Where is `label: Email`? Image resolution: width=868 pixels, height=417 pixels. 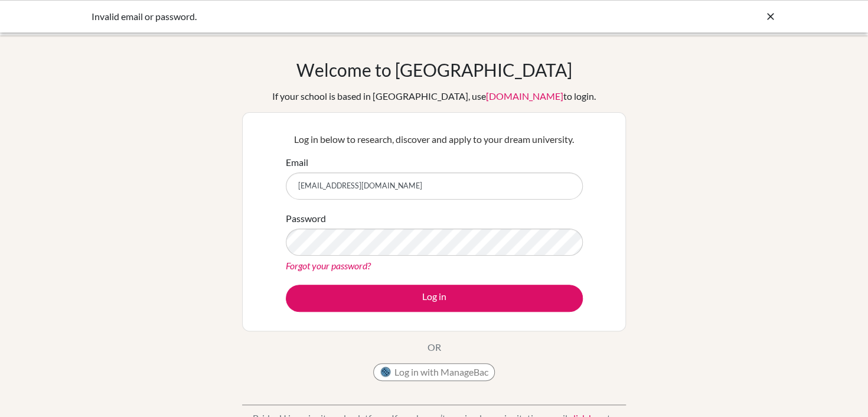
label: Email is located at coordinates (297, 162).